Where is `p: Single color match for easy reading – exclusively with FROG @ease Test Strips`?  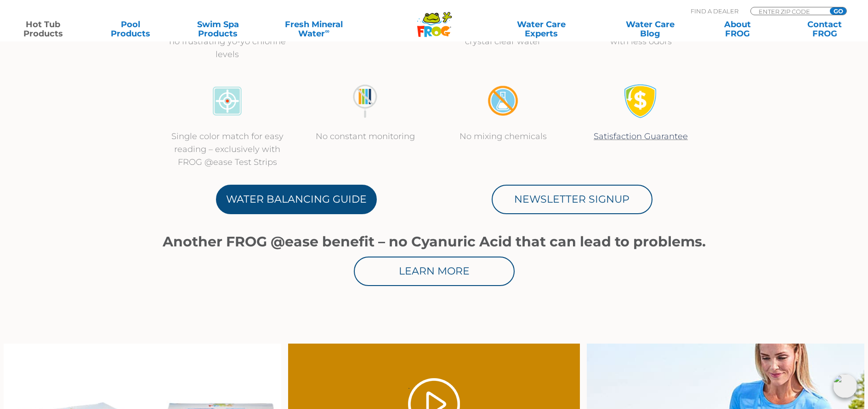 p: Single color match for easy reading – exclusively with FROG @ease Test Strips is located at coordinates (228, 149).